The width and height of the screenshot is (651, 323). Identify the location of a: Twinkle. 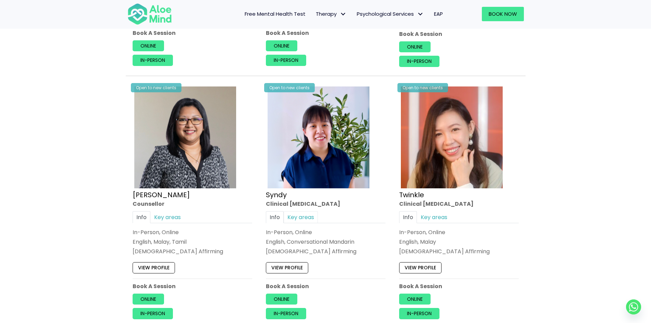
(411, 194).